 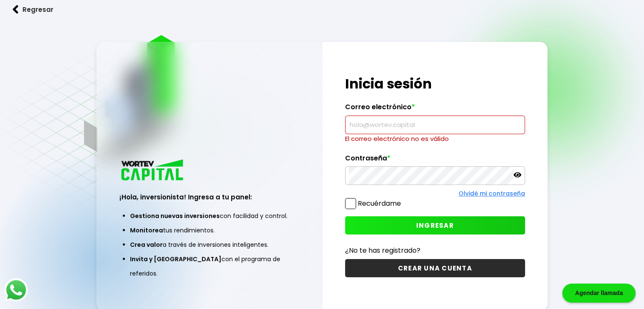 What do you see at coordinates (435, 225) in the screenshot?
I see `button: INGRESAR` at bounding box center [435, 225].